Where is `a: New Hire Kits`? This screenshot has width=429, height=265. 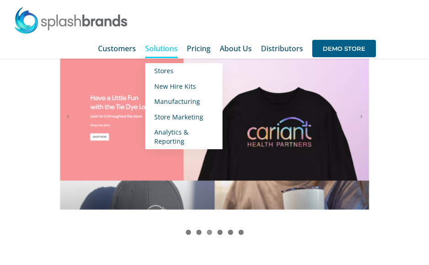
a: New Hire Kits is located at coordinates (183, 86).